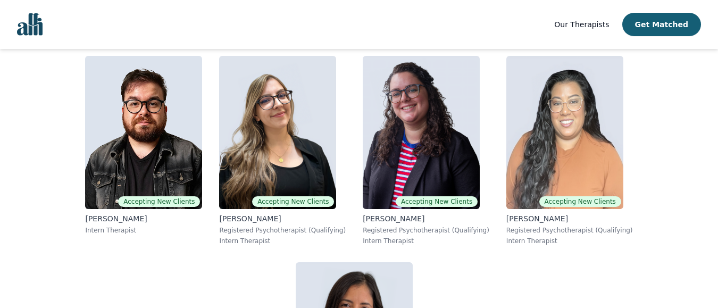 This screenshot has width=718, height=308. What do you see at coordinates (30, 24) in the screenshot?
I see `img: alli logo` at bounding box center [30, 24].